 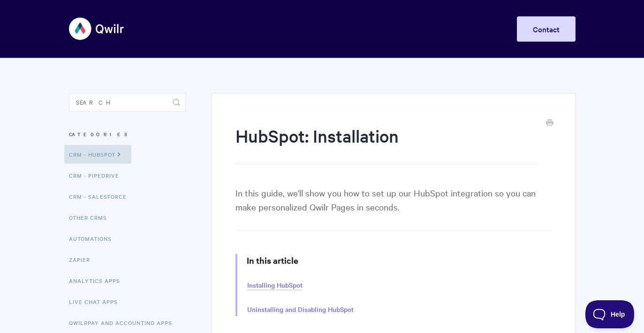 I want to click on a: Print this Article, so click(x=549, y=123).